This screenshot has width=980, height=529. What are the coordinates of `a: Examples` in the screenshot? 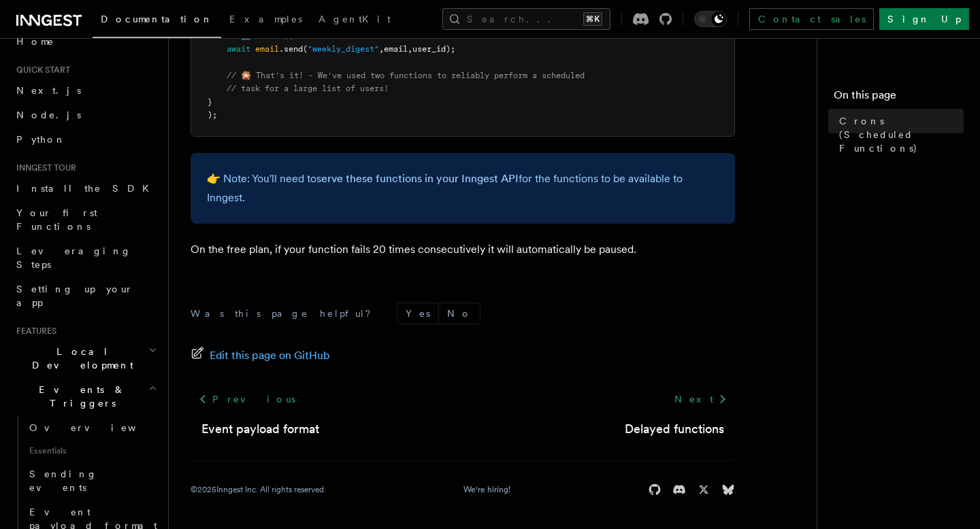 It's located at (266, 21).